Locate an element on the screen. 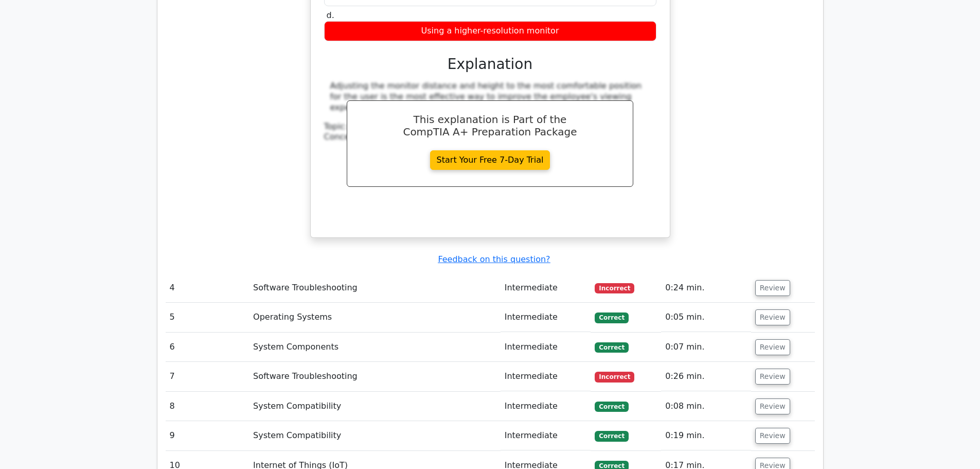 The width and height of the screenshot is (980, 469). td: 9 is located at coordinates (207, 436).